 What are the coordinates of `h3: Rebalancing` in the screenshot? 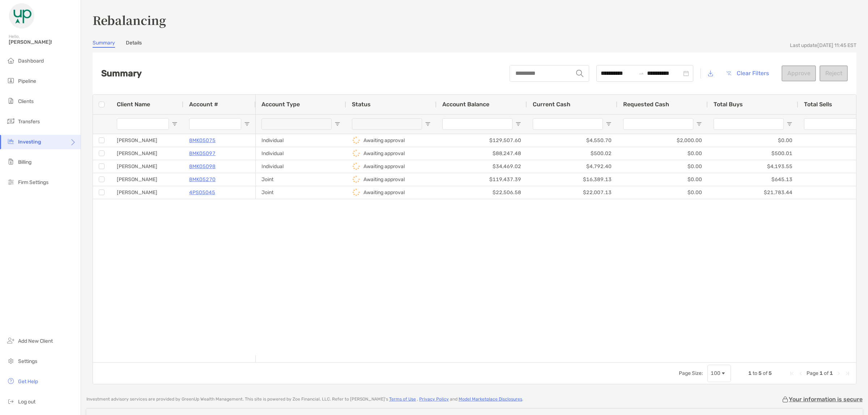 It's located at (474, 20).